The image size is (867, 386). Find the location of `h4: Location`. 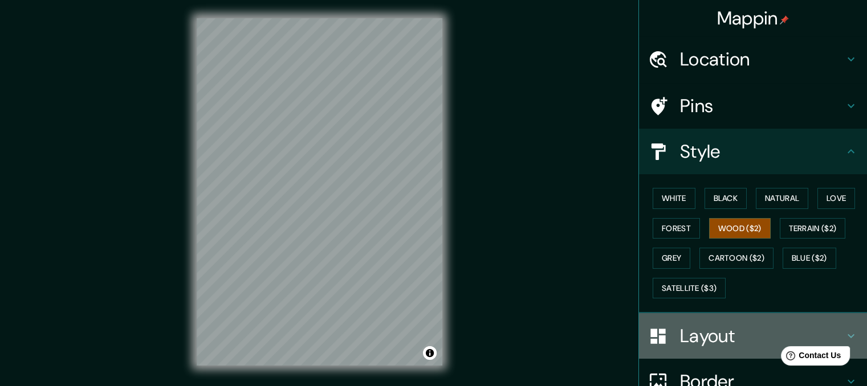

h4: Location is located at coordinates (762, 59).